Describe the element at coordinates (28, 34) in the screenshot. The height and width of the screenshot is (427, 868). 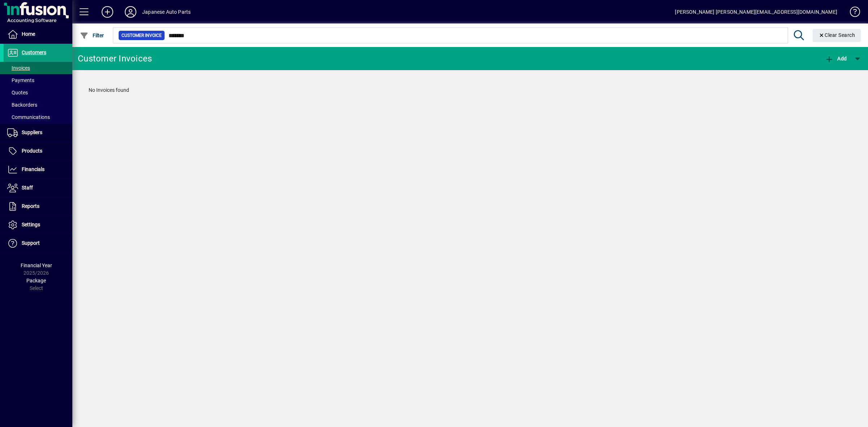
I see `span: Home` at that location.